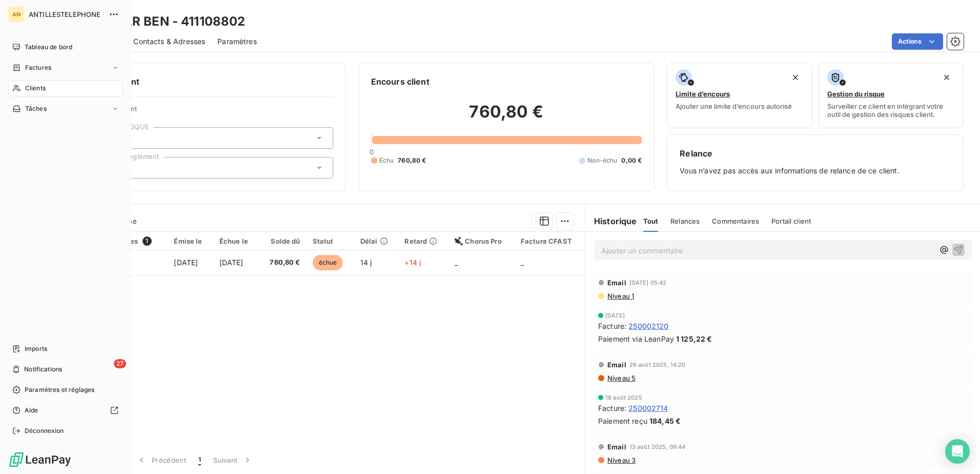 The image size is (980, 474). Describe the element at coordinates (401, 81) in the screenshot. I see `h6: Encours client` at that location.